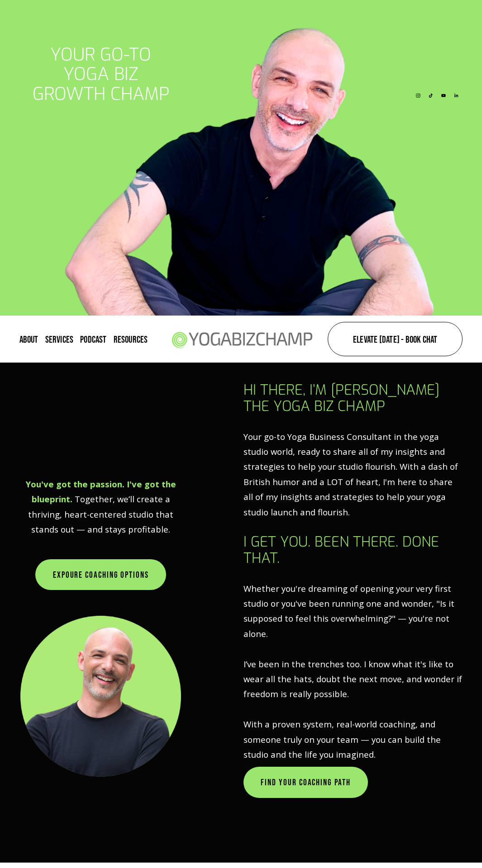 The height and width of the screenshot is (868, 482). Describe the element at coordinates (102, 491) in the screenshot. I see `strong: You've got the passion. I've got the blueprint.` at that location.